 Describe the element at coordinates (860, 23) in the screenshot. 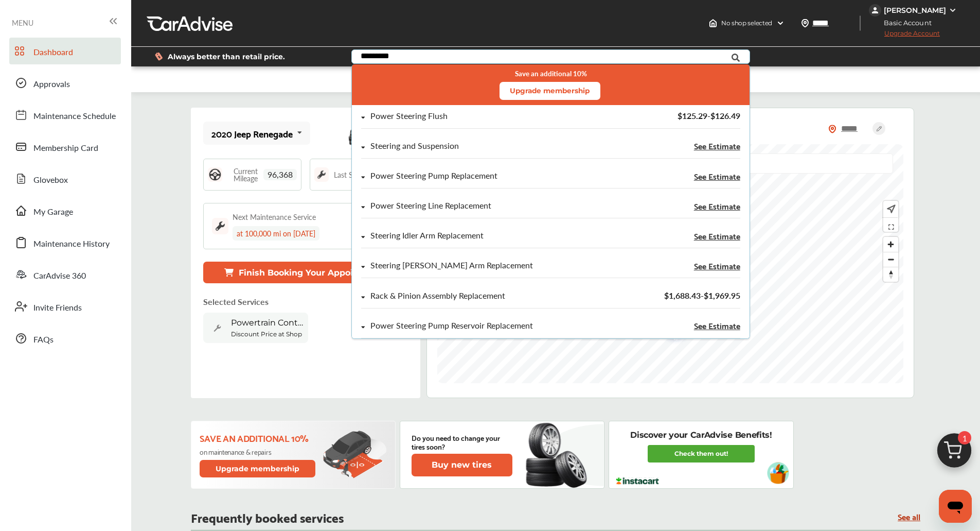

I see `img: header-divider.bc55588e.svg` at that location.